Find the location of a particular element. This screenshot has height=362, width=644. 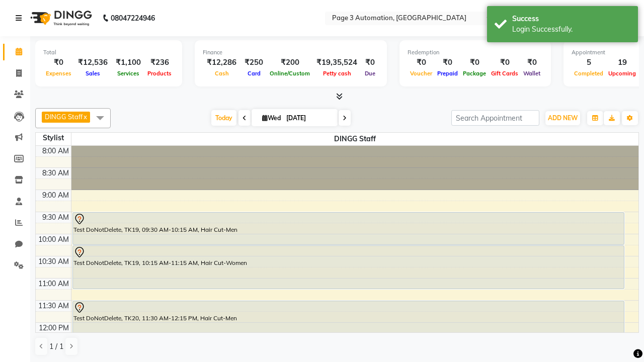

div: Stylist is located at coordinates (54, 138).